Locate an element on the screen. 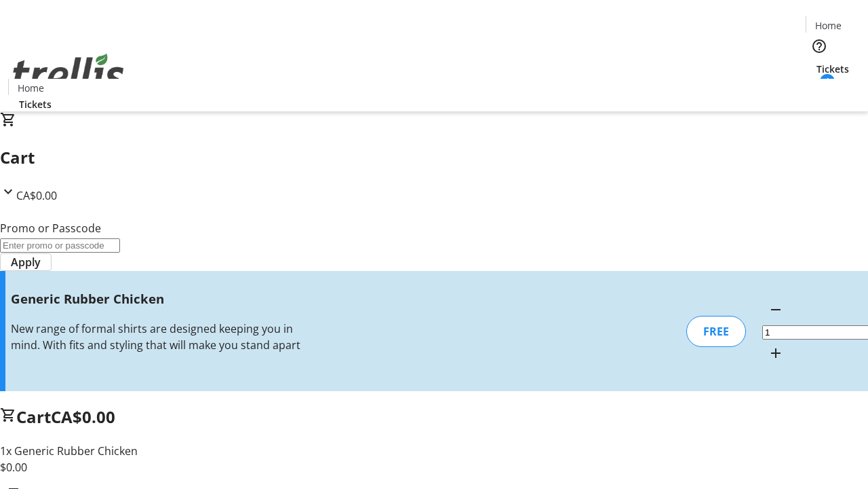 Image resolution: width=868 pixels, height=489 pixels. button: Increment by one is located at coordinates (776, 353).